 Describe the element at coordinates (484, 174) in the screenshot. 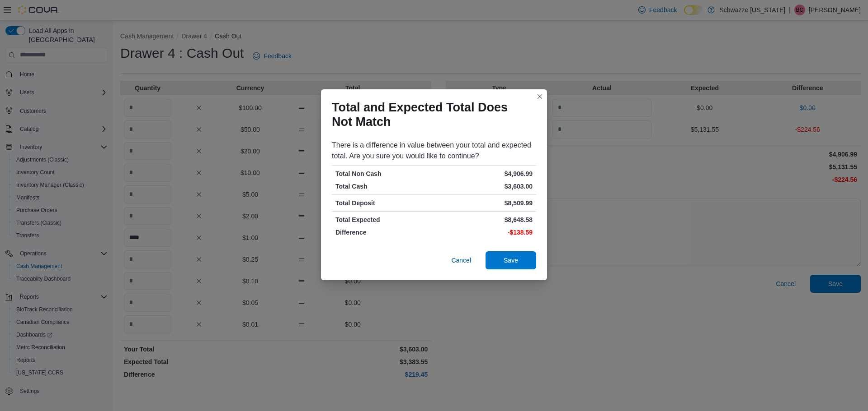

I see `p: $4,906.99` at that location.